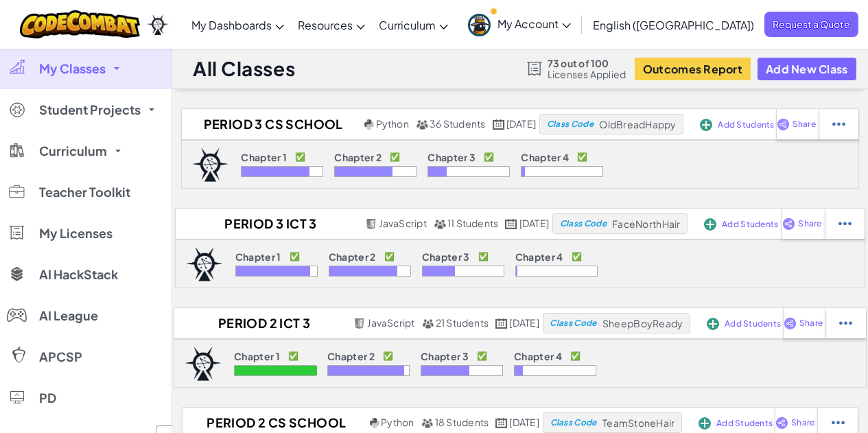 This screenshot has width=868, height=433. Describe the element at coordinates (325, 24) in the screenshot. I see `span: Resources` at that location.